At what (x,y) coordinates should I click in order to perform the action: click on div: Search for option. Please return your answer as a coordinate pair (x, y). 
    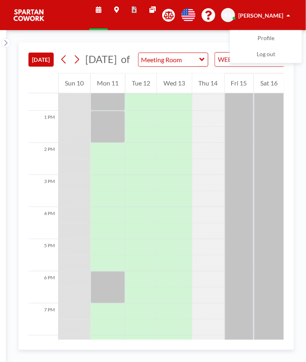
    Looking at the image, I should click on (250, 59).